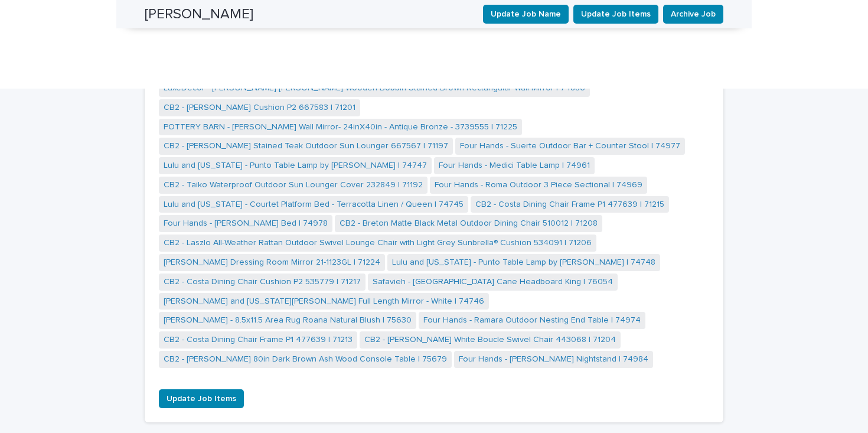  What do you see at coordinates (514, 166) in the screenshot?
I see `a: Four Hands - Medici Table Lamp | 74961` at bounding box center [514, 166].